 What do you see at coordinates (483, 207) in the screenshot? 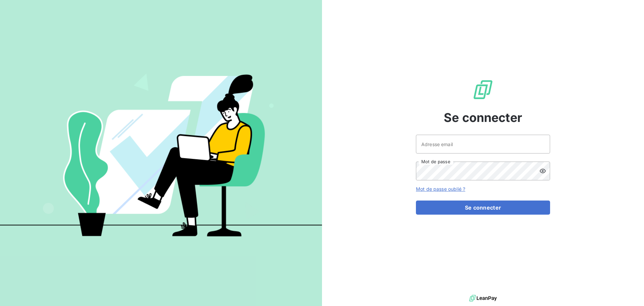
I see `button: Se connecter` at bounding box center [483, 207].